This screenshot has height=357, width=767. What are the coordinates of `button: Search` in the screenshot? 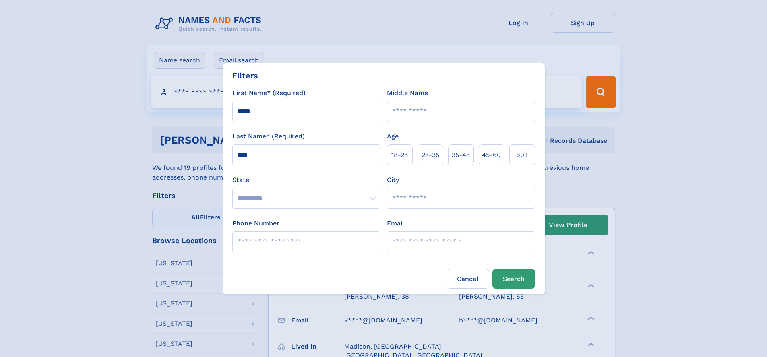 It's located at (513, 278).